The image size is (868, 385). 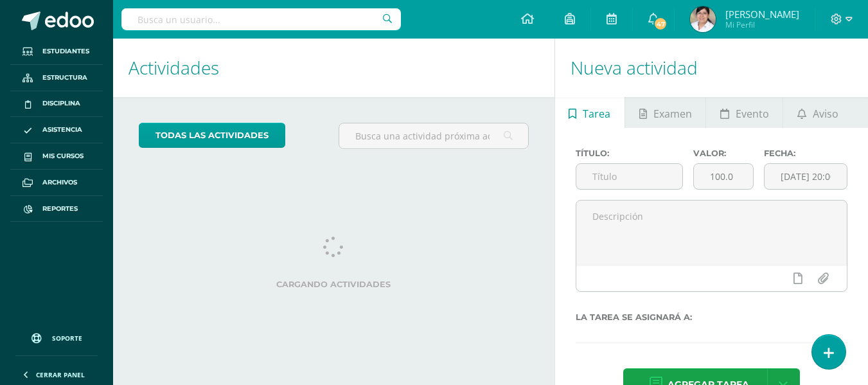 What do you see at coordinates (60, 183) in the screenshot?
I see `span: Archivos` at bounding box center [60, 183].